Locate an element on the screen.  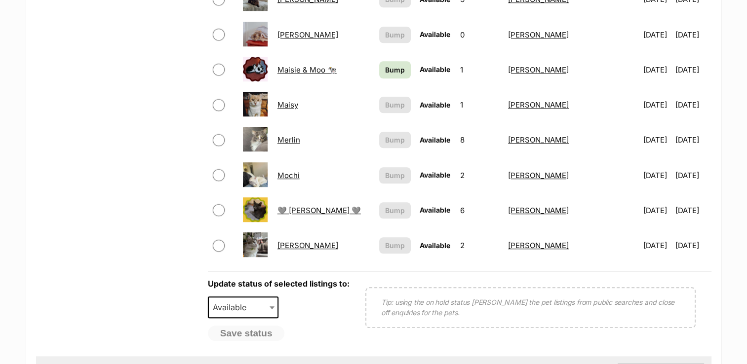
td: 0 is located at coordinates (479, 35).